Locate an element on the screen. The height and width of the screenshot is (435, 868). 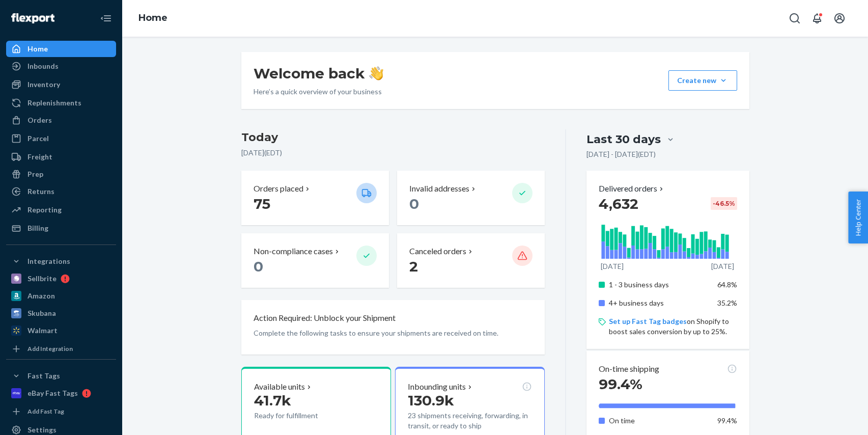
a: Replenishments is located at coordinates (61, 103).